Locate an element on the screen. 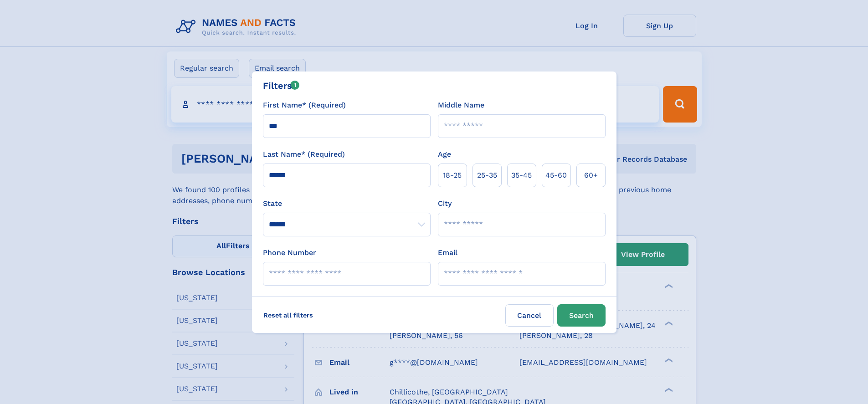  label: Age is located at coordinates (444, 154).